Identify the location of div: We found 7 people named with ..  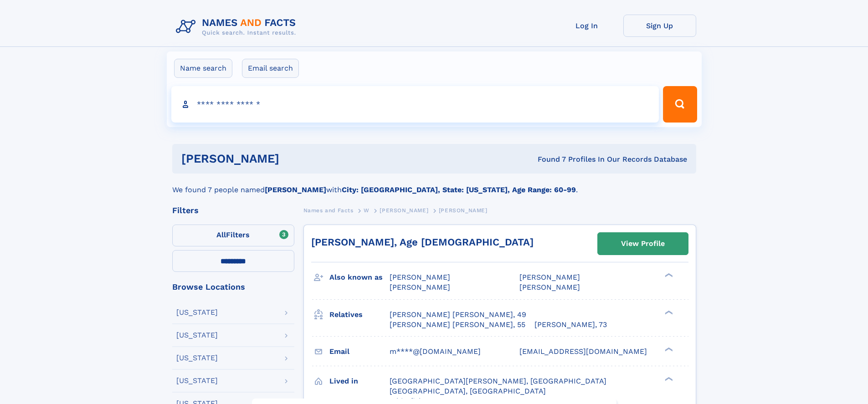
(434, 185).